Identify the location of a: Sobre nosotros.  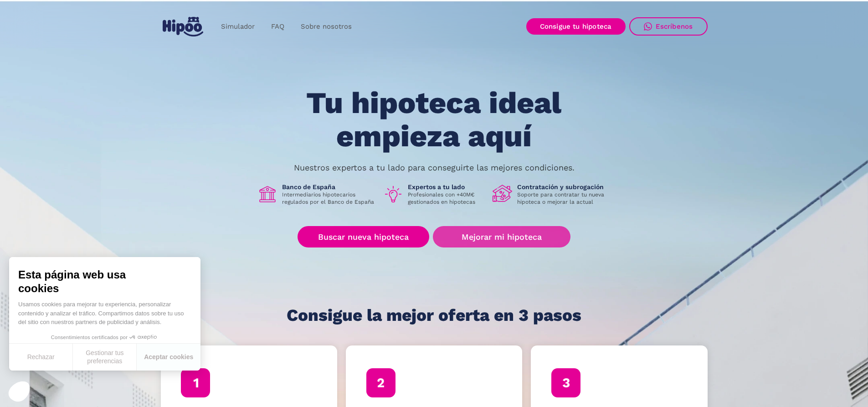
(327, 27).